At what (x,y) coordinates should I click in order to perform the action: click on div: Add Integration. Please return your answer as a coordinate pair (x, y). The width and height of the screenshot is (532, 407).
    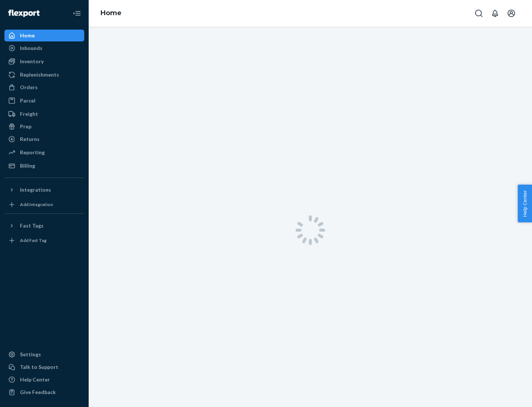
    Looking at the image, I should click on (36, 204).